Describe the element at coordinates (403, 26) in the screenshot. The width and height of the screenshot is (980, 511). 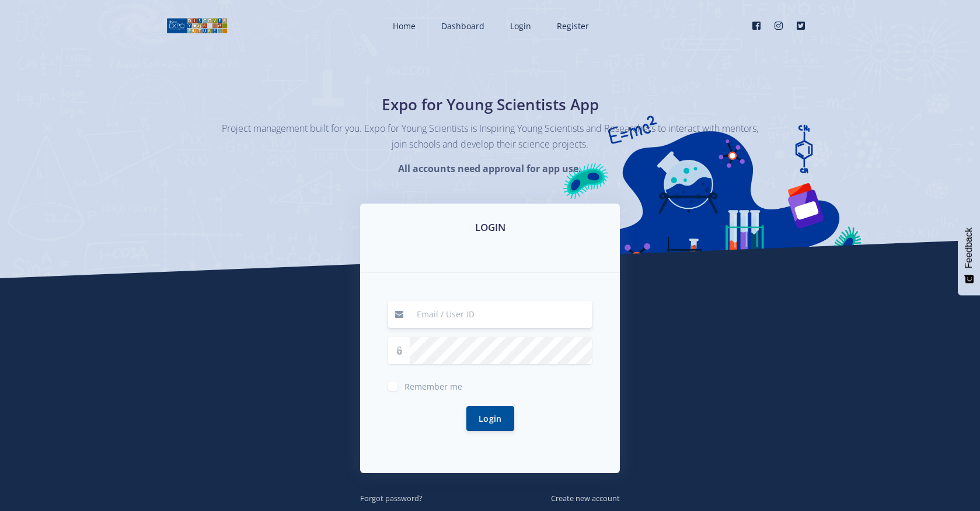
I see `span: Home` at that location.